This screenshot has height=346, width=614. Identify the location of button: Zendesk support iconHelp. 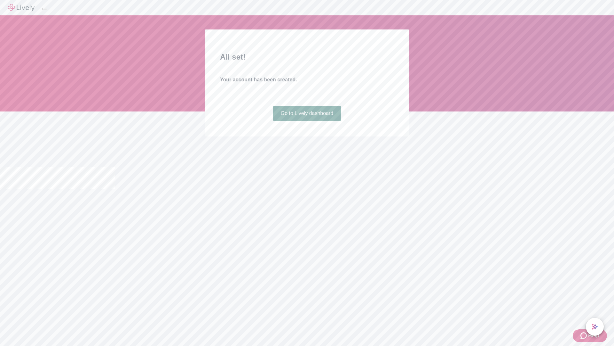
(590, 335).